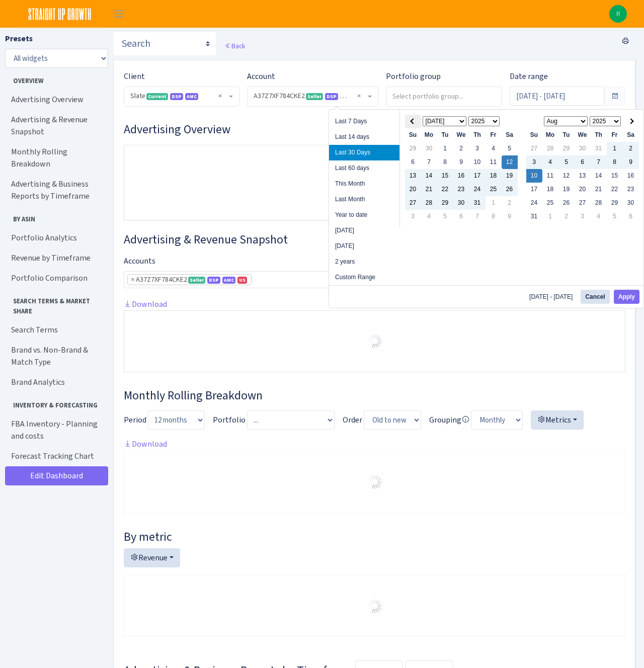 This screenshot has width=644, height=668. Describe the element at coordinates (177, 96) in the screenshot. I see `span: DSP` at that location.